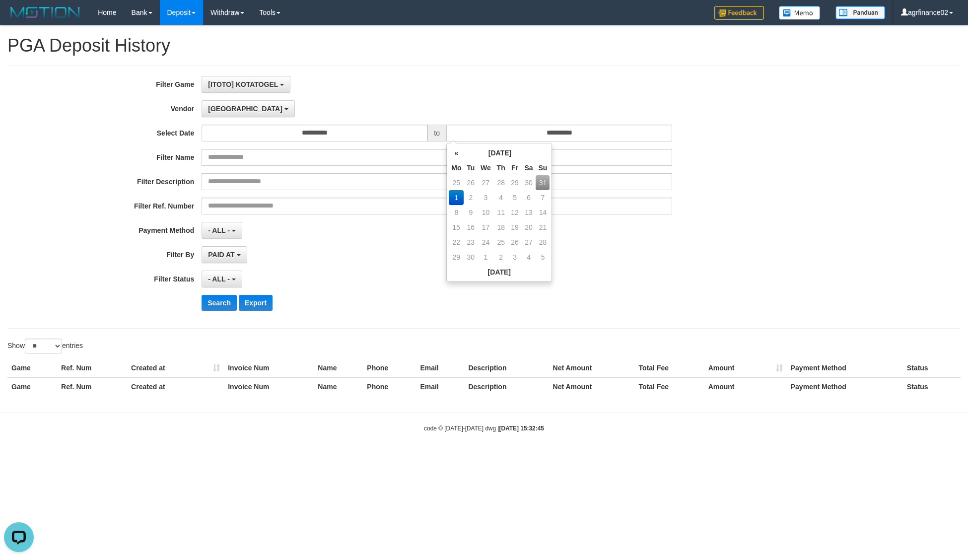 This screenshot has height=560, width=968. Describe the element at coordinates (528, 212) in the screenshot. I see `td: 13` at that location.